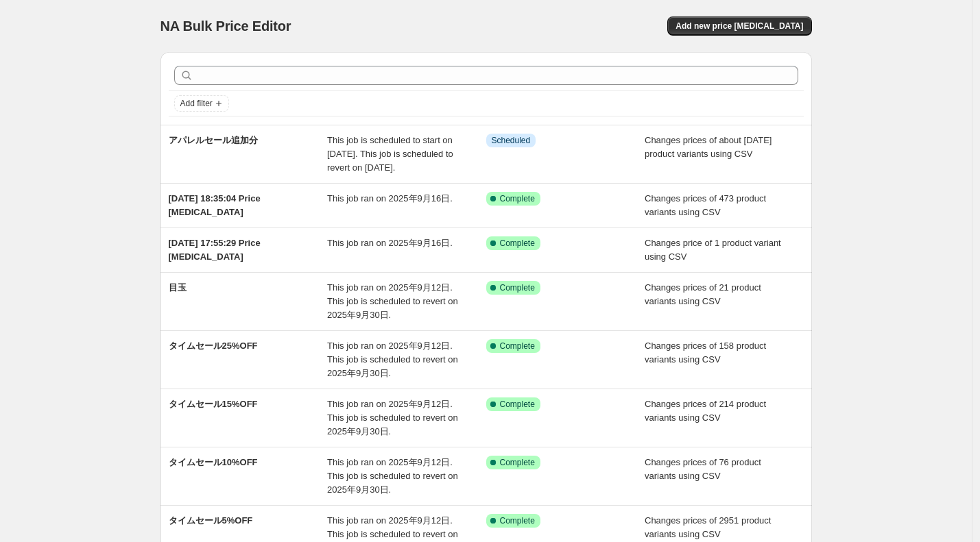  I want to click on span: Add filter, so click(196, 104).